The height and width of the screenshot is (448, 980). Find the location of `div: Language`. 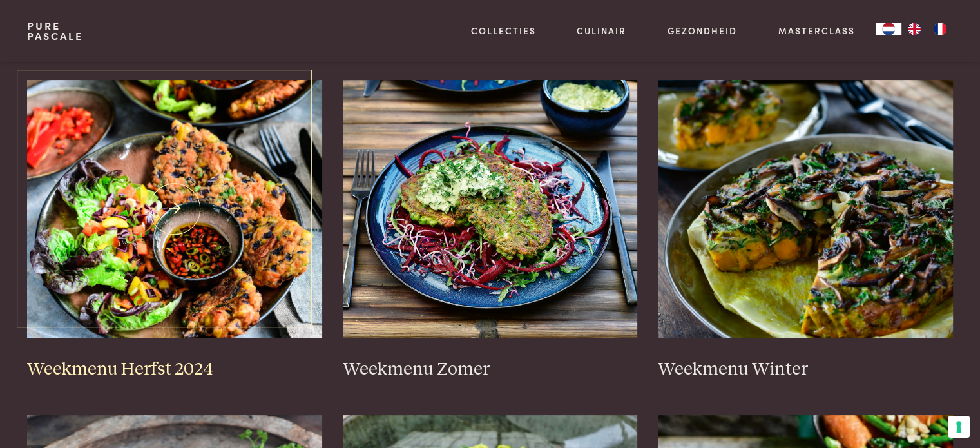

div: Language is located at coordinates (889, 29).